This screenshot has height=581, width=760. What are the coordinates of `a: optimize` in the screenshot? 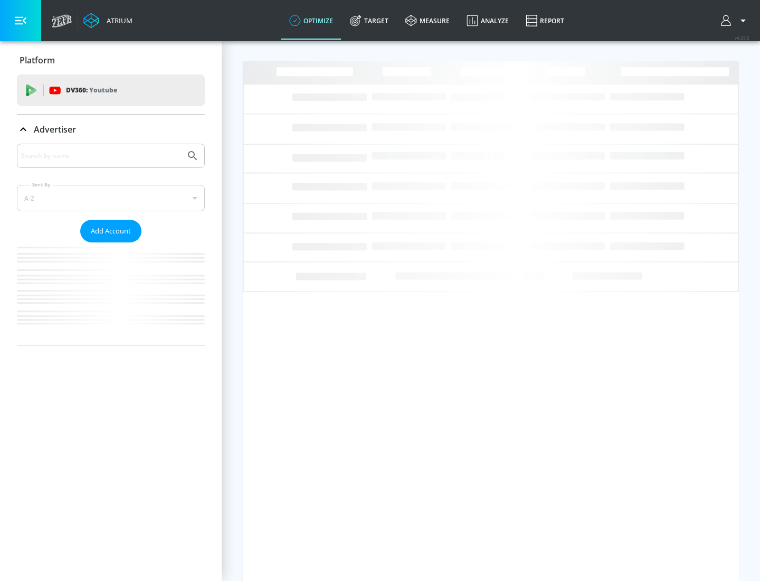 It's located at (311, 21).